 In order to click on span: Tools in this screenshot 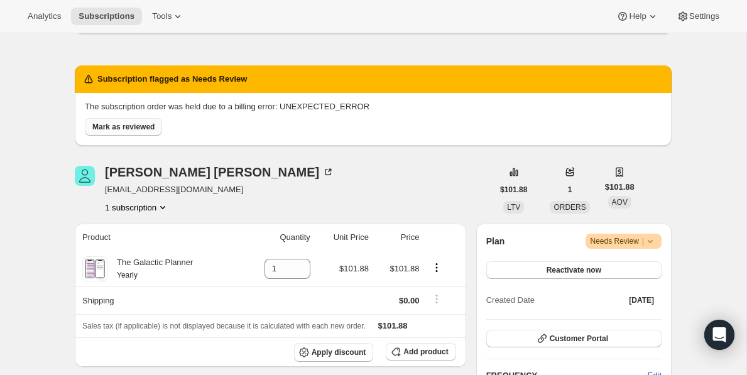, I will do `click(161, 16)`.